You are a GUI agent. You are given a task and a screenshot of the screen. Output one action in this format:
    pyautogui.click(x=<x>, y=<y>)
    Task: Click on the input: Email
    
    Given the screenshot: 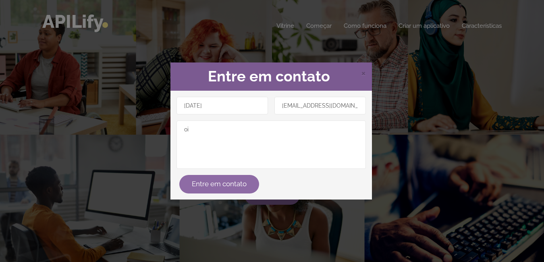 What is the action you would take?
    pyautogui.click(x=320, y=105)
    